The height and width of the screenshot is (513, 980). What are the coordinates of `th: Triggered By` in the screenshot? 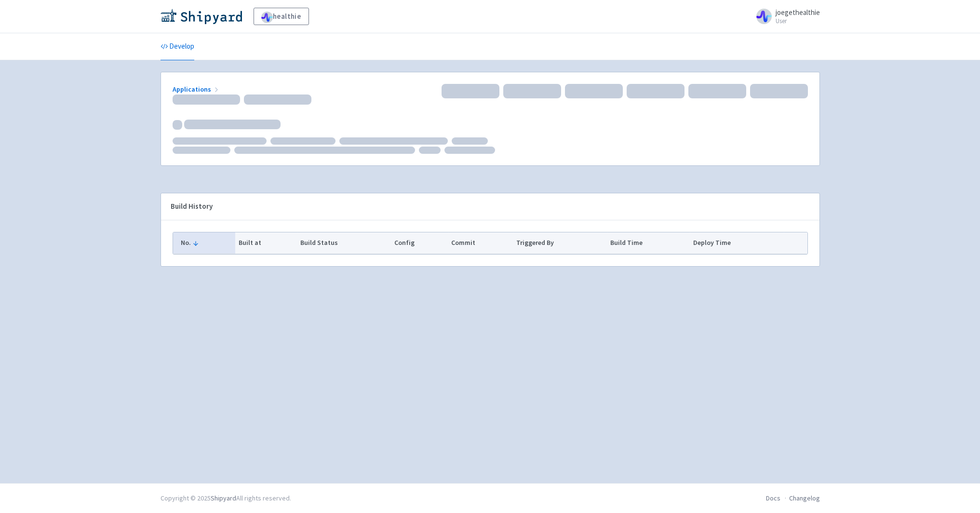 It's located at (560, 243).